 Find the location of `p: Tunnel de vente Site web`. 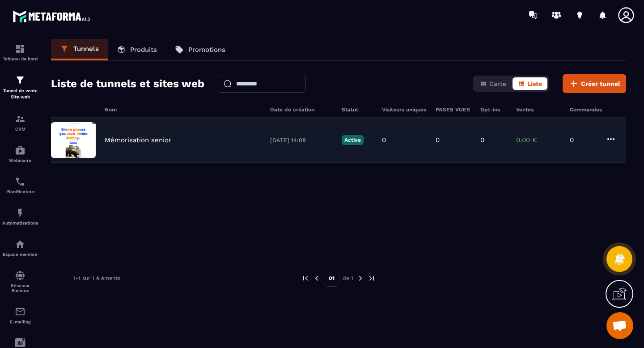

p: Tunnel de vente Site web is located at coordinates (20, 94).